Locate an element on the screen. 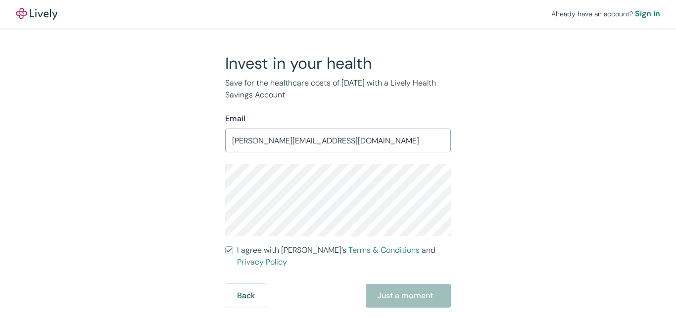 The image size is (676, 317). a: Sign in is located at coordinates (648, 14).